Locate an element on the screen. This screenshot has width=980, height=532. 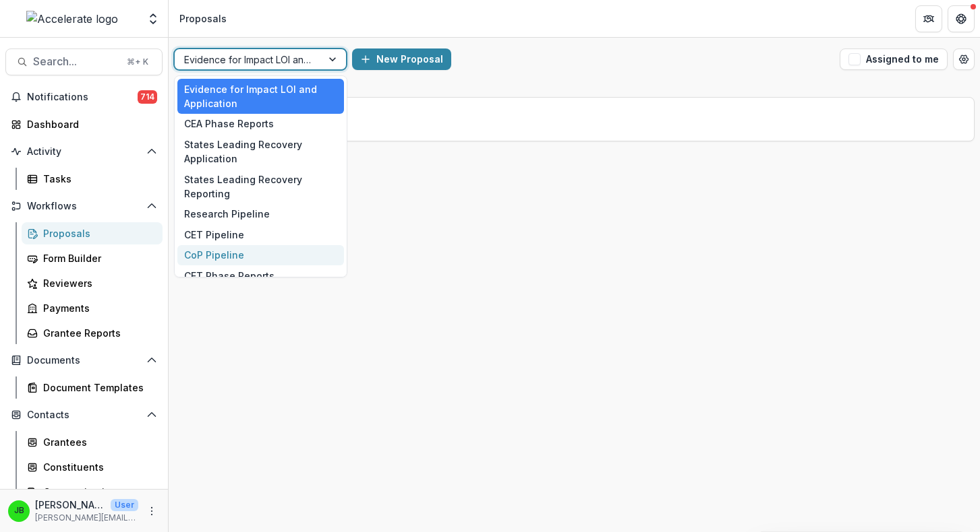
p: User is located at coordinates (124, 505).